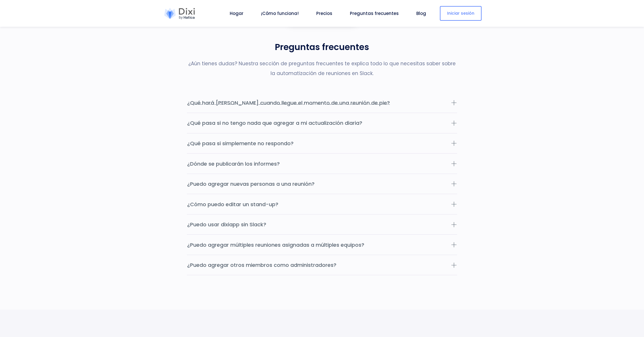 This screenshot has height=337, width=644. Describe the element at coordinates (322, 204) in the screenshot. I see `button: ¿Cómo puedo editar un stand-up?` at that location.